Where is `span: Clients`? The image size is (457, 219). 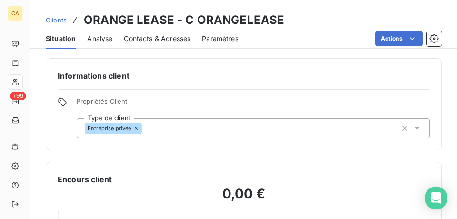 span: Clients is located at coordinates (56, 20).